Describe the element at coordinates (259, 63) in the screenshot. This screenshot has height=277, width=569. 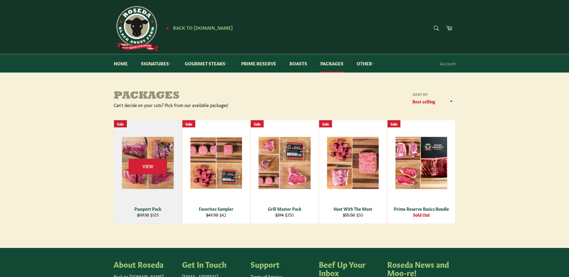
I see `a: Prime Reserve` at that location.